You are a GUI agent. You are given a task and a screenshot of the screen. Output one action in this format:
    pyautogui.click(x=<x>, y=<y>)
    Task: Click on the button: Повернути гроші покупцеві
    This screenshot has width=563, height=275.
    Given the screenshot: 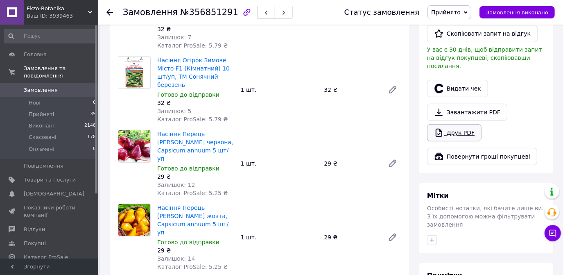 What is the action you would take?
    pyautogui.click(x=482, y=156)
    